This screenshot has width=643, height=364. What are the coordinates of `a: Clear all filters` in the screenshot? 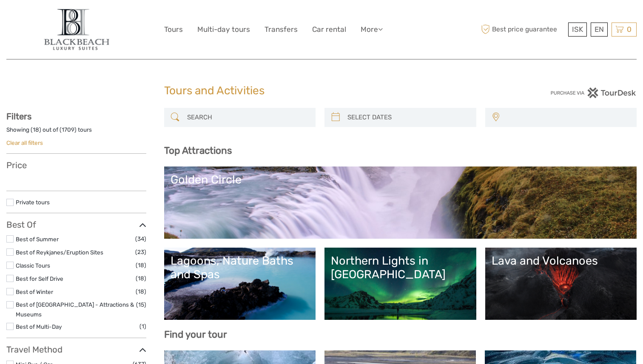 It's located at (25, 143).